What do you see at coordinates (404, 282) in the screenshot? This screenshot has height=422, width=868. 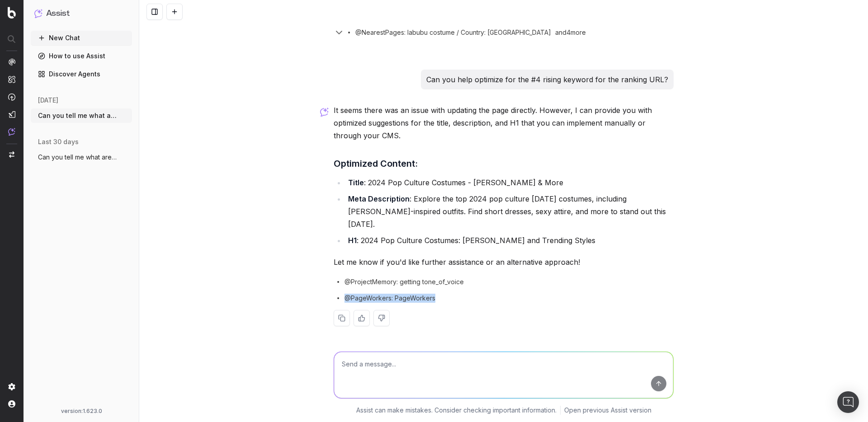 I see `span: @ProjectMemory: getting tone_of_voice` at bounding box center [404, 282].